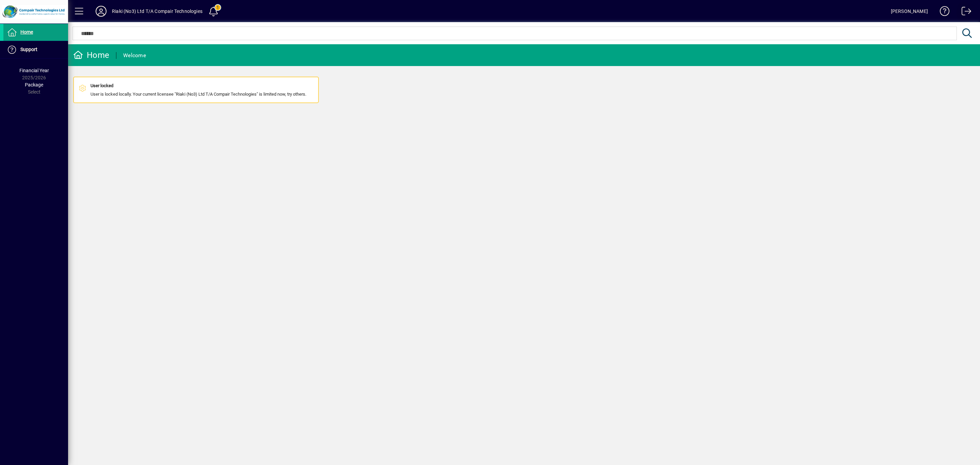 Image resolution: width=980 pixels, height=465 pixels. What do you see at coordinates (34, 85) in the screenshot?
I see `span: Package` at bounding box center [34, 85].